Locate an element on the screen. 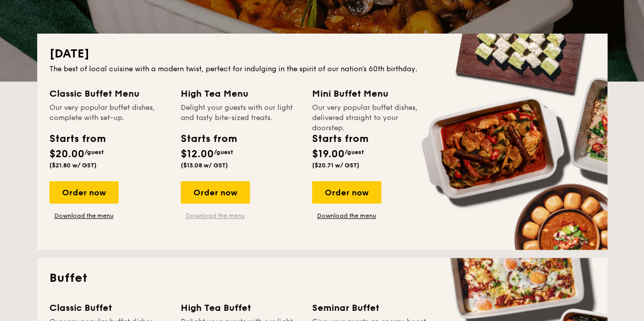 This screenshot has height=321, width=644. div: Our very popular buffet dishes, complete with set-up. is located at coordinates (109, 113).